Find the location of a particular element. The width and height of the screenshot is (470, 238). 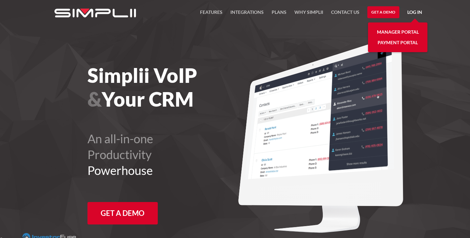

a: Manager Portal is located at coordinates (398, 32).